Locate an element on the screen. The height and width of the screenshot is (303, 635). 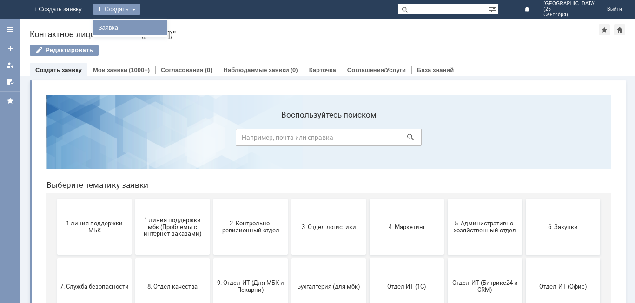
span: 1 линия поддержки мбк (Проблемы с интернет-заказами) is located at coordinates (133, 139).